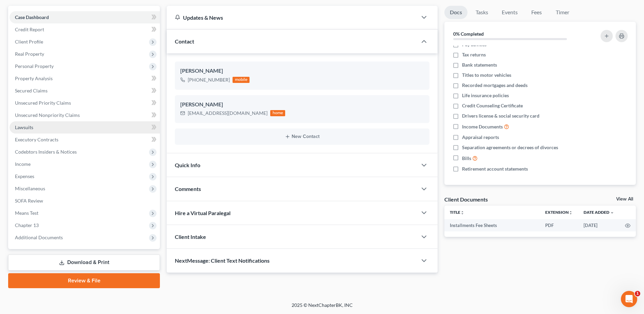  Describe the element at coordinates (84, 103) in the screenshot. I see `a: Unsecured Priority Claims` at that location.